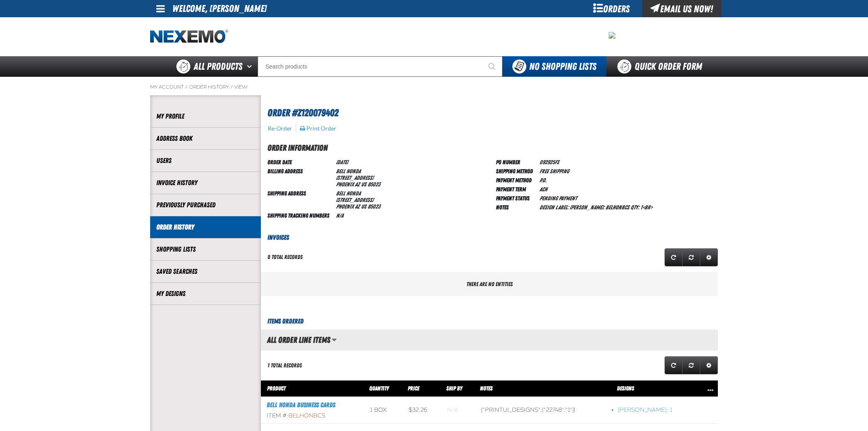 This screenshot has height=431, width=868. I want to click on td: Notes, so click(516, 207).